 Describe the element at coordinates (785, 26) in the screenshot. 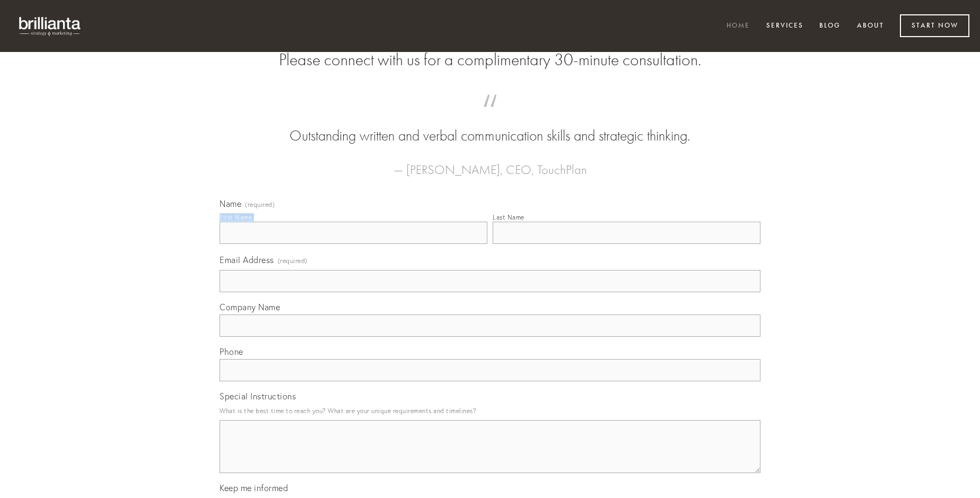

I see `a: Services` at that location.